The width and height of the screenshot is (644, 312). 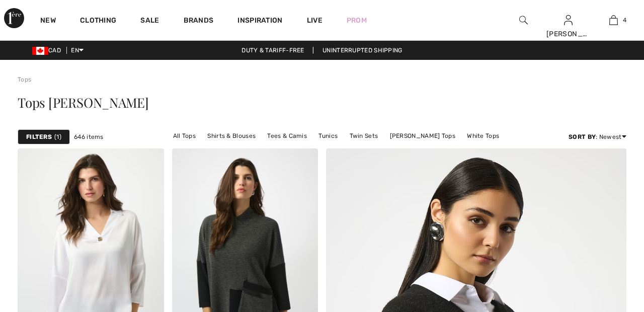 What do you see at coordinates (199, 21) in the screenshot?
I see `a: Brands` at bounding box center [199, 21].